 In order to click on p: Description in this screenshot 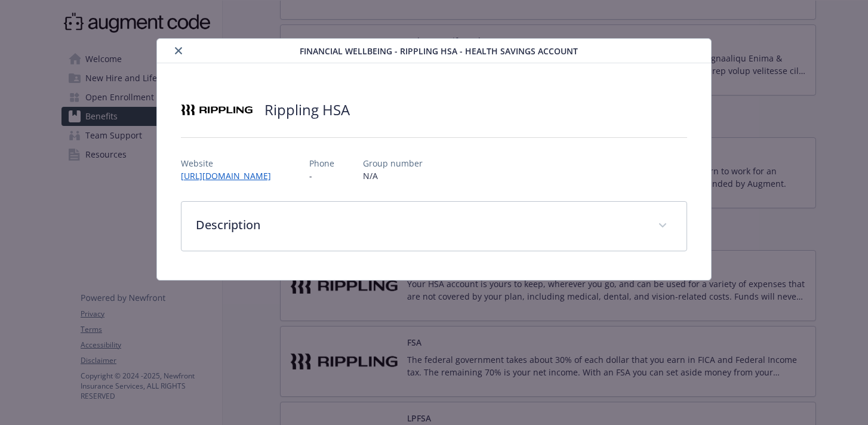, I will do `click(420, 225)`.